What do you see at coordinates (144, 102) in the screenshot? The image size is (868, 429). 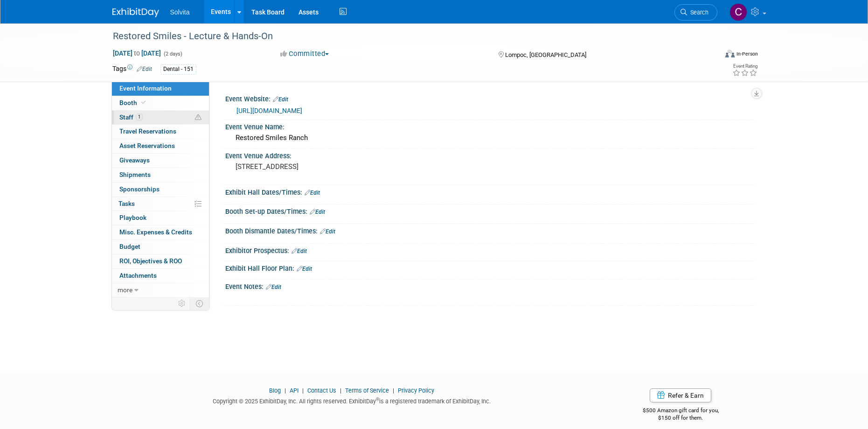 I see `i: Booth reservation complete` at bounding box center [144, 102].